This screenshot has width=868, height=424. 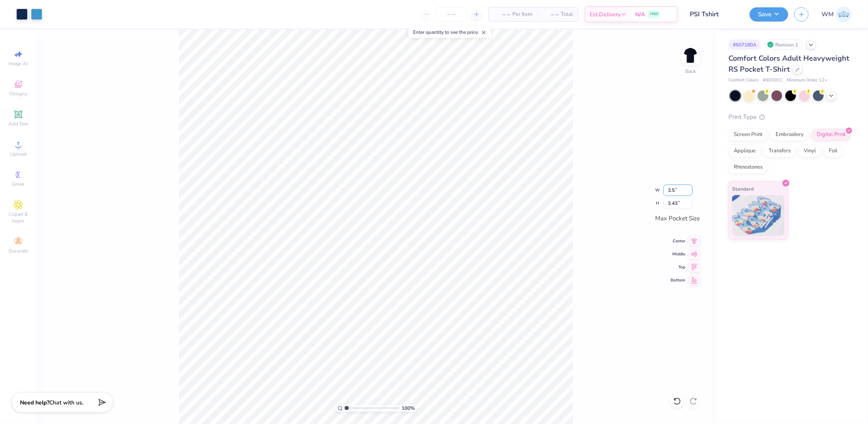 I want to click on span: Greek, so click(x=18, y=184).